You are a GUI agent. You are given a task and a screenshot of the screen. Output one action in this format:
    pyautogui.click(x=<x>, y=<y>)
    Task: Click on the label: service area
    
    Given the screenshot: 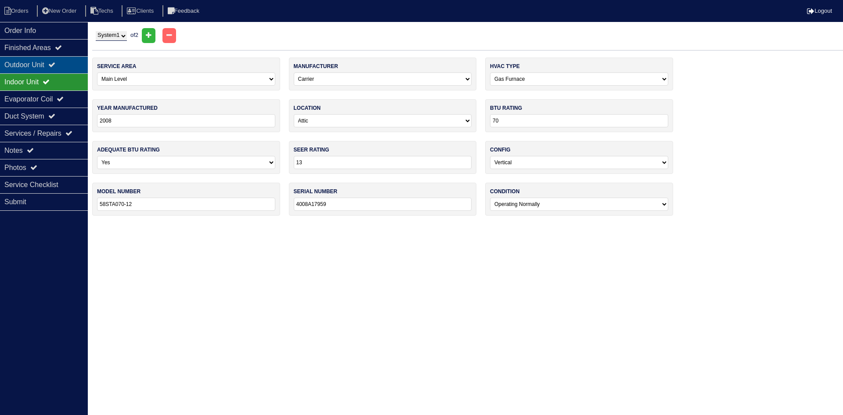 What is the action you would take?
    pyautogui.click(x=116, y=66)
    